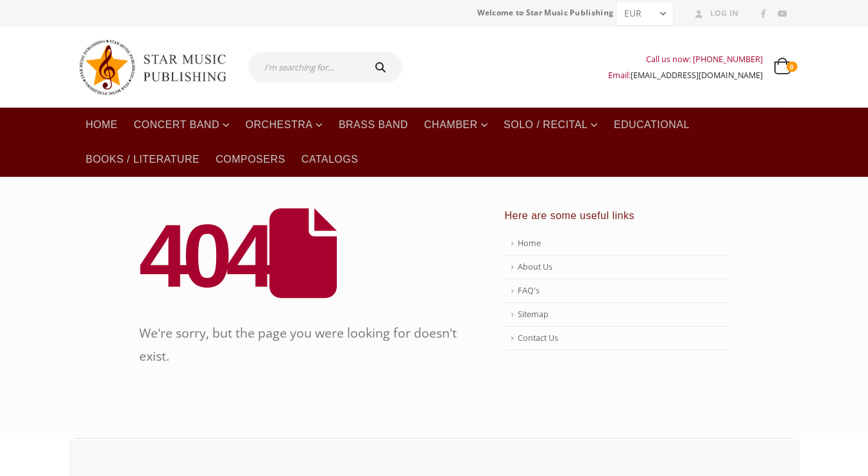  What do you see at coordinates (792, 67) in the screenshot?
I see `span: 0` at bounding box center [792, 67].